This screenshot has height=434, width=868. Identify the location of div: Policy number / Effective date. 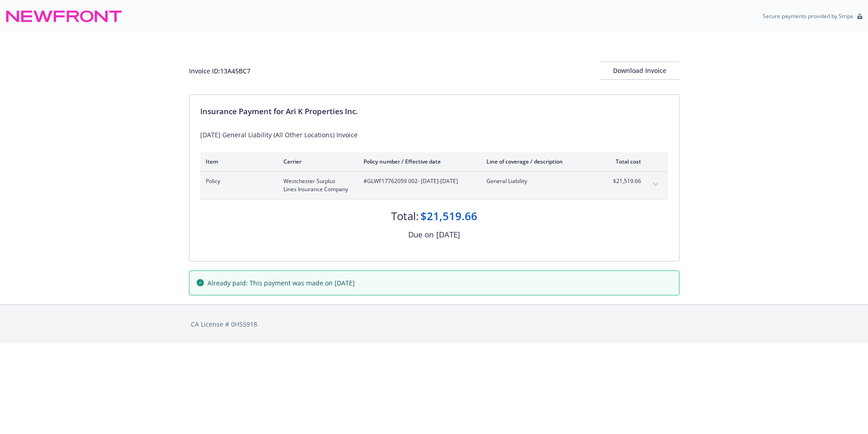
(418, 161).